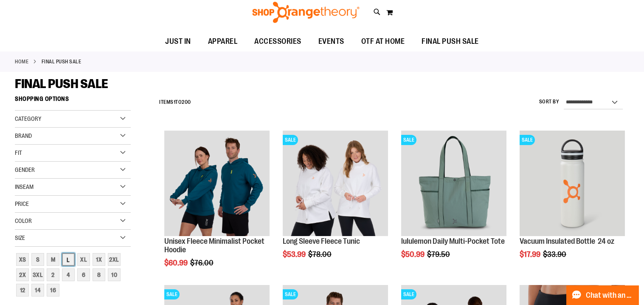 This screenshot has width=644, height=305. What do you see at coordinates (38, 275) in the screenshot?
I see `a: 3XL` at bounding box center [38, 275].